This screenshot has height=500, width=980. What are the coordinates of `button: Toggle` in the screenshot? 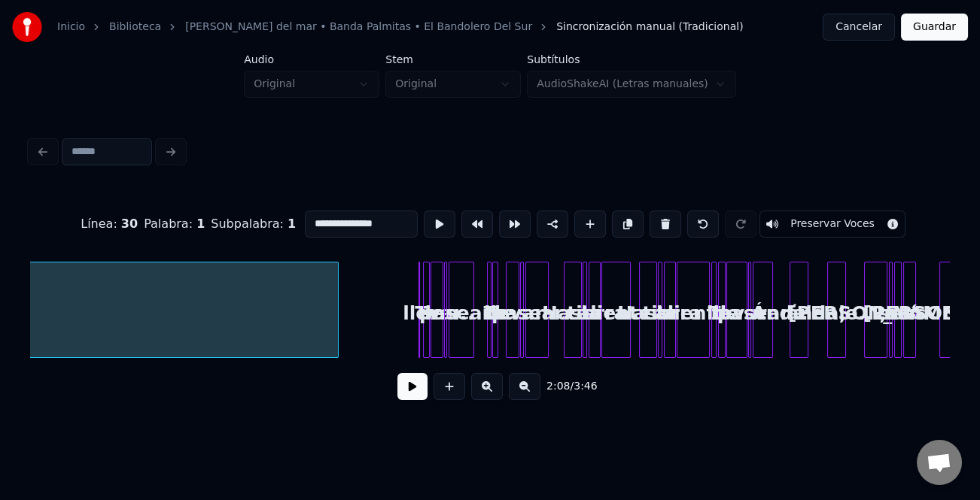 It's located at (832, 224).